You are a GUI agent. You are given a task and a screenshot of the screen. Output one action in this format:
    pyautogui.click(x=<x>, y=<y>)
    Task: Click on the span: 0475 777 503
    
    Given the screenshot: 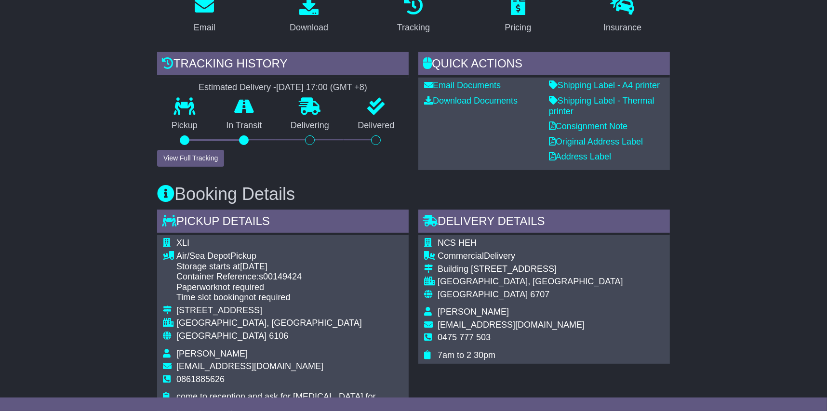 What is the action you would take?
    pyautogui.click(x=464, y=338)
    